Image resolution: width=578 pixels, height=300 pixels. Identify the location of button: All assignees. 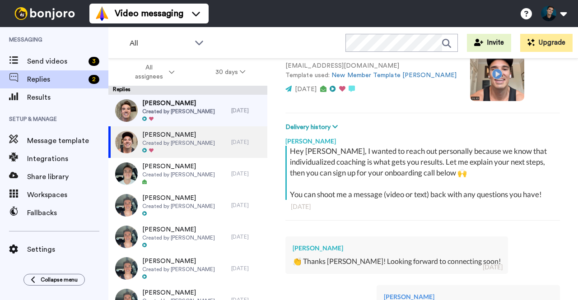
(153, 72).